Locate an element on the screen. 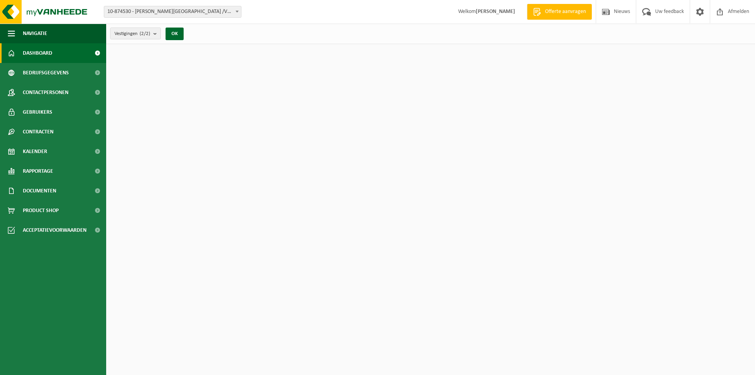 The height and width of the screenshot is (375, 755). button: OK is located at coordinates (174, 34).